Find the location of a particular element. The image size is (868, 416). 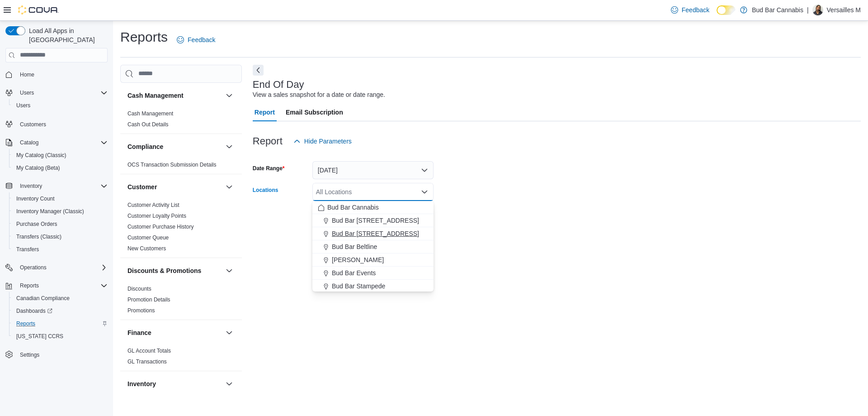

span: Hide Parameters is located at coordinates (328, 141).